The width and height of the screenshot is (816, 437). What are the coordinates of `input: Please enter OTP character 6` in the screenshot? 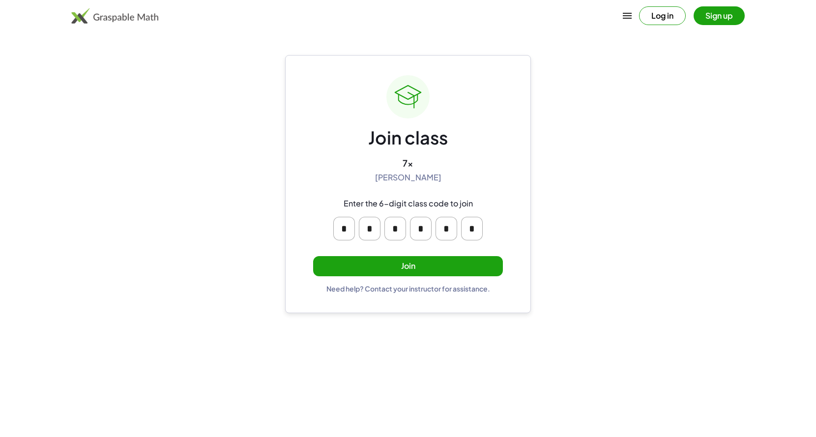 It's located at (472, 229).